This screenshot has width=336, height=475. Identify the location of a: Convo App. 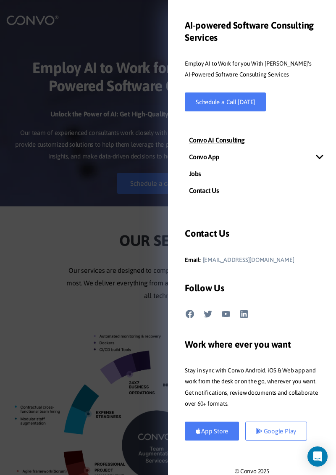
(252, 157).